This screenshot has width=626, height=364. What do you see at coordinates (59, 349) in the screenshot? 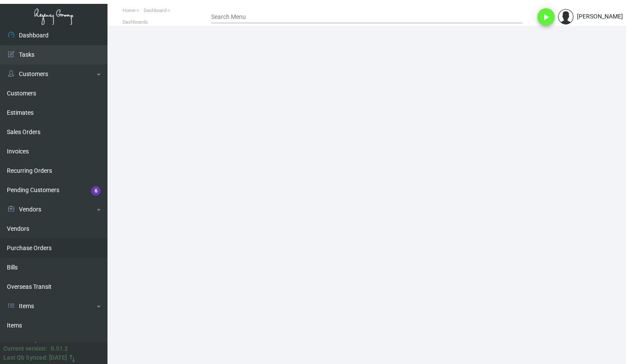
I see `div: 0.51.2` at bounding box center [59, 349].